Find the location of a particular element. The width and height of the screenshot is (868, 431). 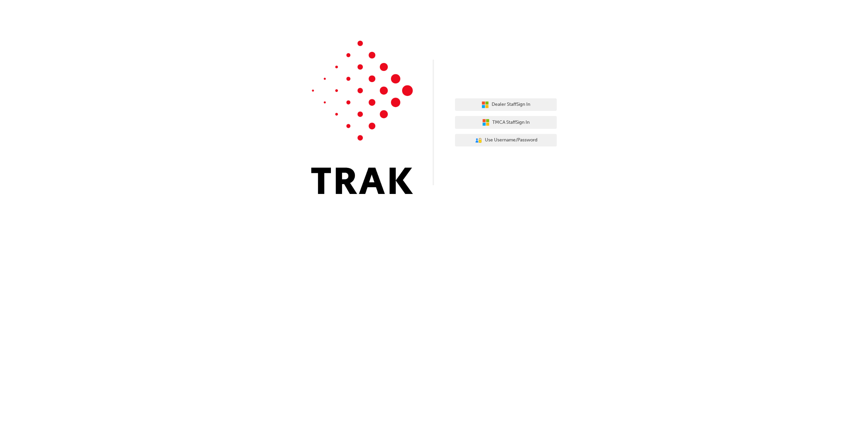

span: Use Username/Password is located at coordinates (511, 140).